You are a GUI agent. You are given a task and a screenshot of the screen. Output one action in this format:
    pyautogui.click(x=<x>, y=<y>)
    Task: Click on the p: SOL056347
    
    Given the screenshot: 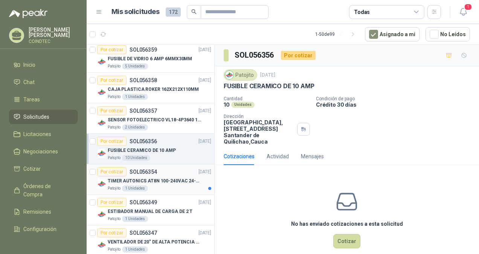 What is the action you would take?
    pyautogui.click(x=143, y=233)
    